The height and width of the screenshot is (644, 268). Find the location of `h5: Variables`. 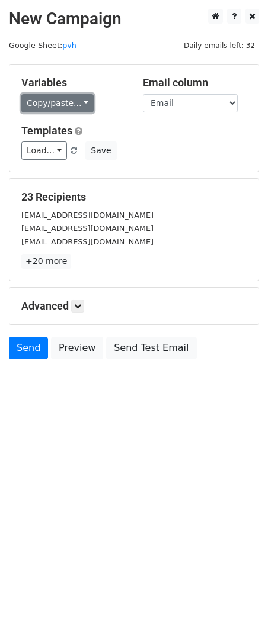

h5: Variables is located at coordinates (73, 83).